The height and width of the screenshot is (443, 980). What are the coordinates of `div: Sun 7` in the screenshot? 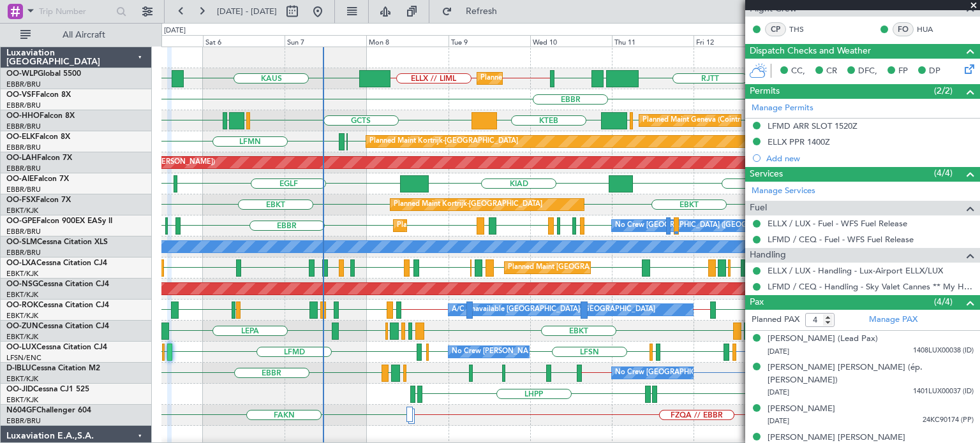 It's located at (326, 41).